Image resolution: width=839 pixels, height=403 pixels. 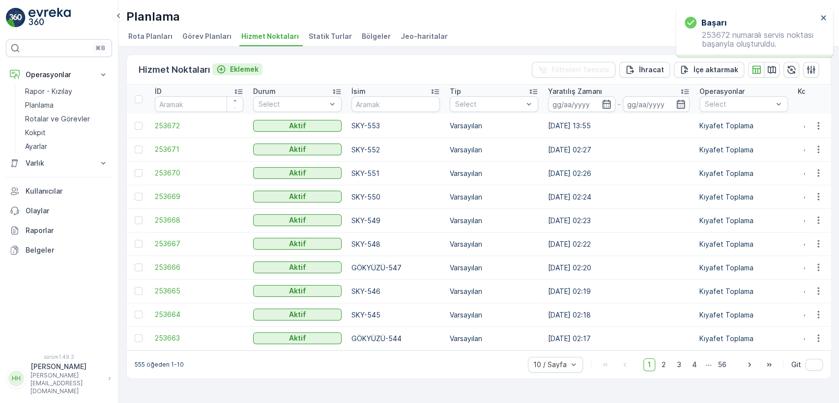 What do you see at coordinates (59, 75) in the screenshot?
I see `button: Operasyonlar` at bounding box center [59, 75].